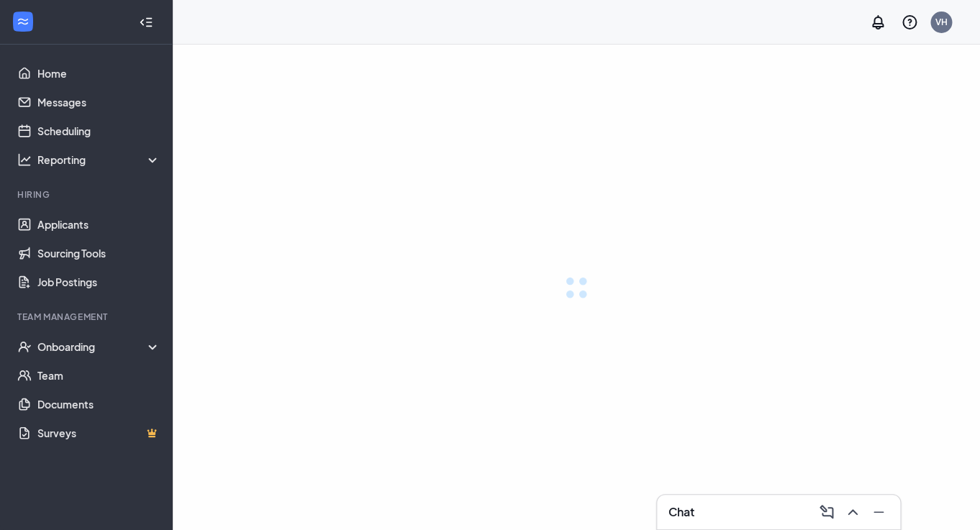 This screenshot has height=530, width=980. I want to click on div: Hiring, so click(87, 194).